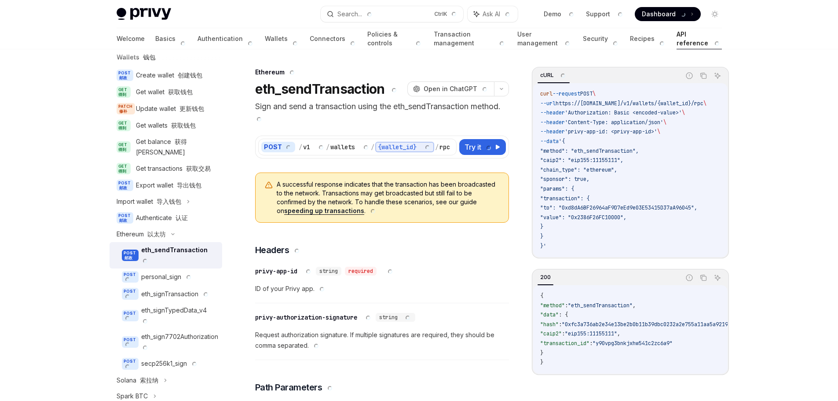 This screenshot has height=401, width=838. Describe the element at coordinates (497, 14) in the screenshot. I see `span: Ask AI` at that location.